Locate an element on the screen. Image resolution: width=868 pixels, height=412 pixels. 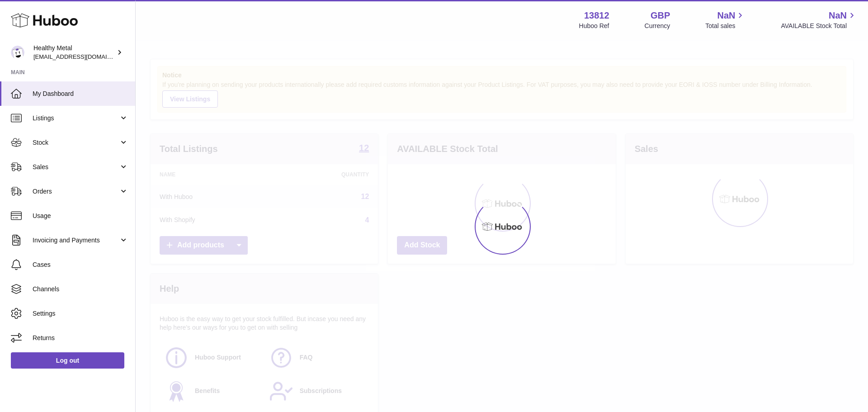
span: Usage is located at coordinates (80, 216).